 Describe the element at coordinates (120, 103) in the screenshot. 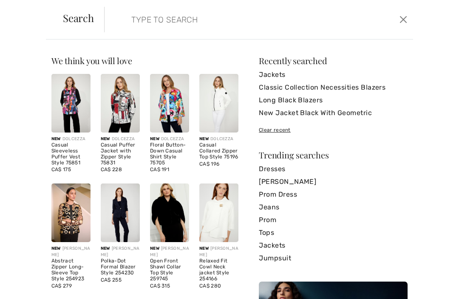

I see `a: Casual Puffer Jacket with Zipper Style 75831. As sample` at that location.